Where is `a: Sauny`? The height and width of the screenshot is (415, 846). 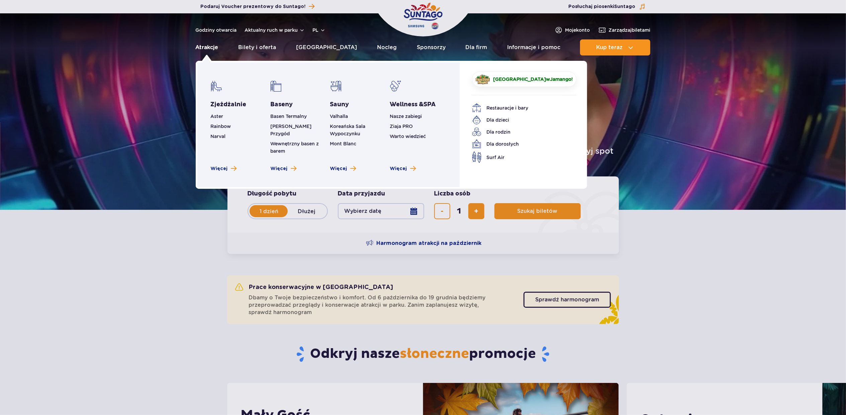 a: Sauny is located at coordinates (339, 105).